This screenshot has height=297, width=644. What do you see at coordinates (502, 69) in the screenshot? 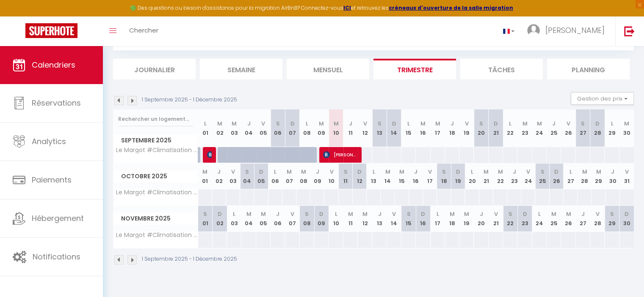
I see `li: Tâches` at bounding box center [502, 69].